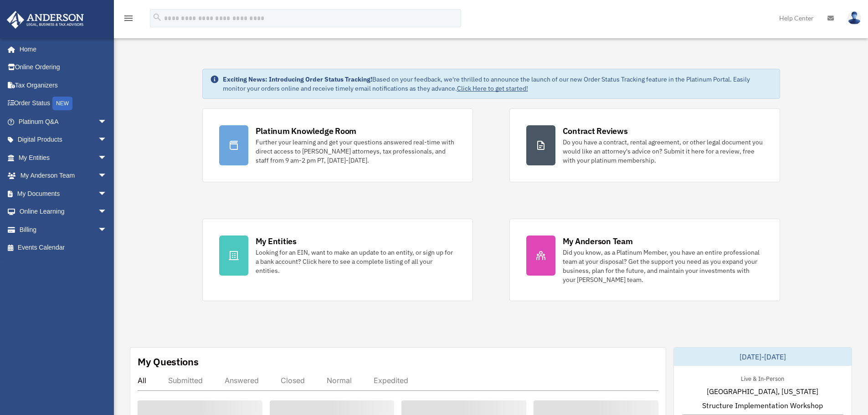 This screenshot has width=868, height=415. I want to click on div: Based on your feedback, we're thrilled to announce the launch of our new Order Status Tracking fe..., so click(497, 83).